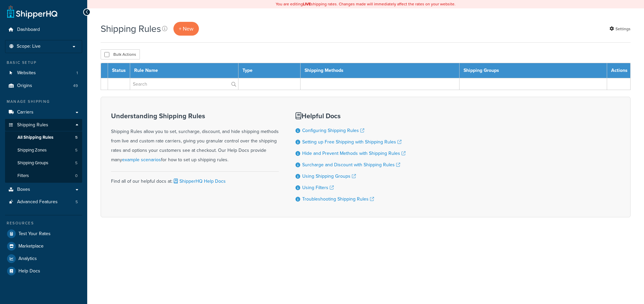  I want to click on li: Shipping Groups, so click(43, 163).